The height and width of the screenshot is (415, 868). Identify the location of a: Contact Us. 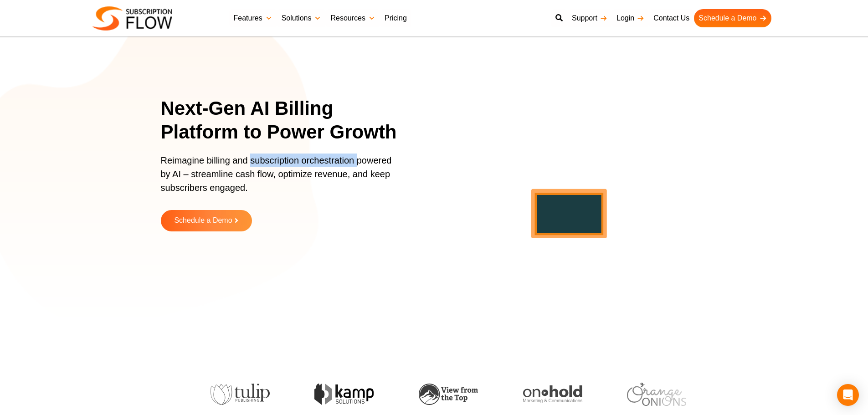
(671, 18).